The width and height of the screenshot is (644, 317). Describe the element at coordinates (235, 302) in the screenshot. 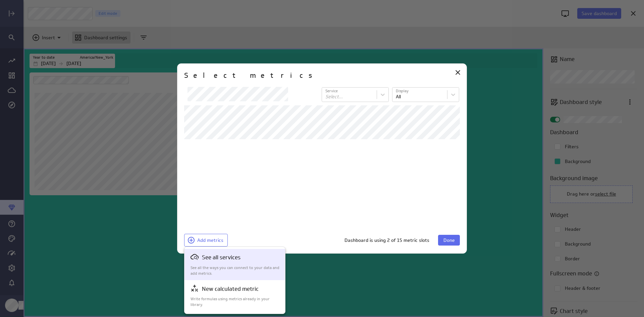

I see `p: Write formulas using metrics already in your library.` at that location.